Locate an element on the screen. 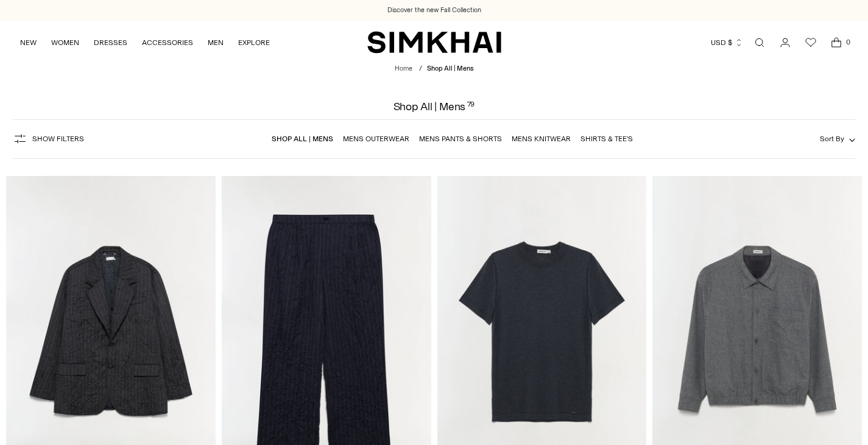  a: SIMKHAI is located at coordinates (435, 42).